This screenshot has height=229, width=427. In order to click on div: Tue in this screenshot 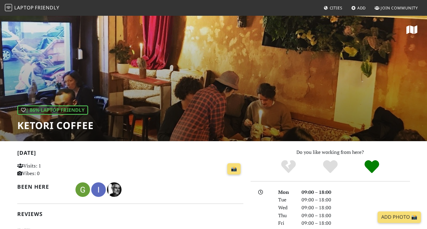, I will do `click(286, 200)`.